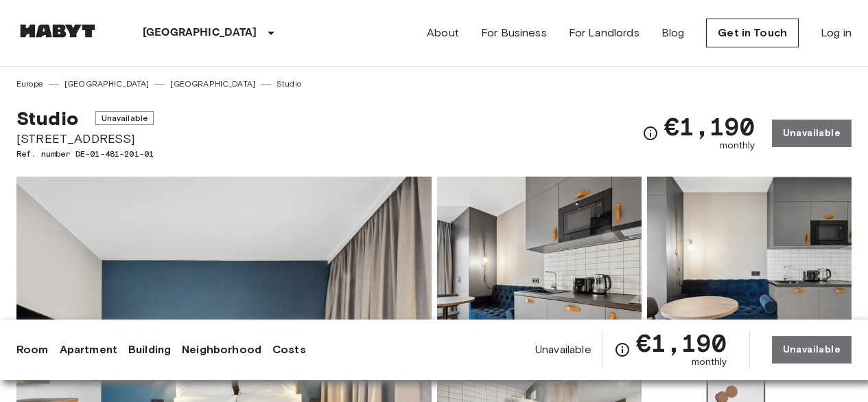 The image size is (868, 402). What do you see at coordinates (32, 349) in the screenshot?
I see `a: Room` at bounding box center [32, 349].